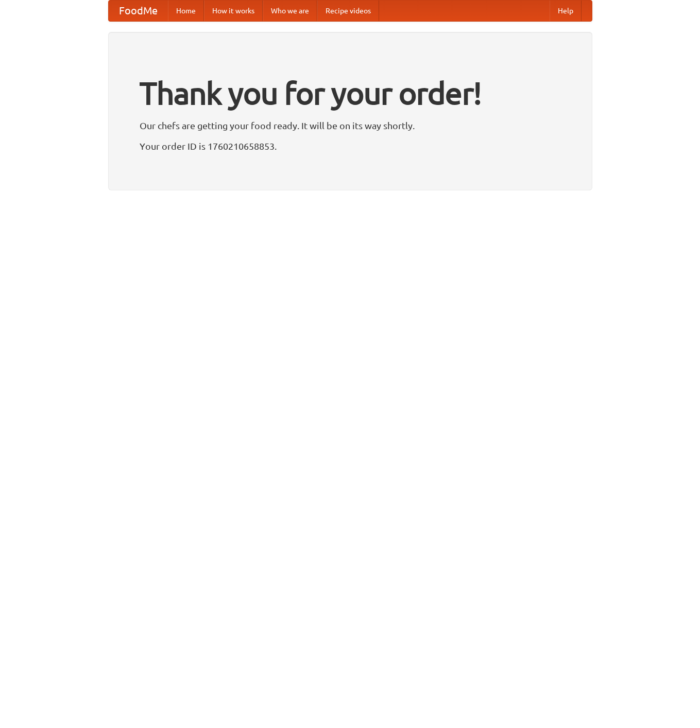  Describe the element at coordinates (186, 11) in the screenshot. I see `a: Home` at that location.